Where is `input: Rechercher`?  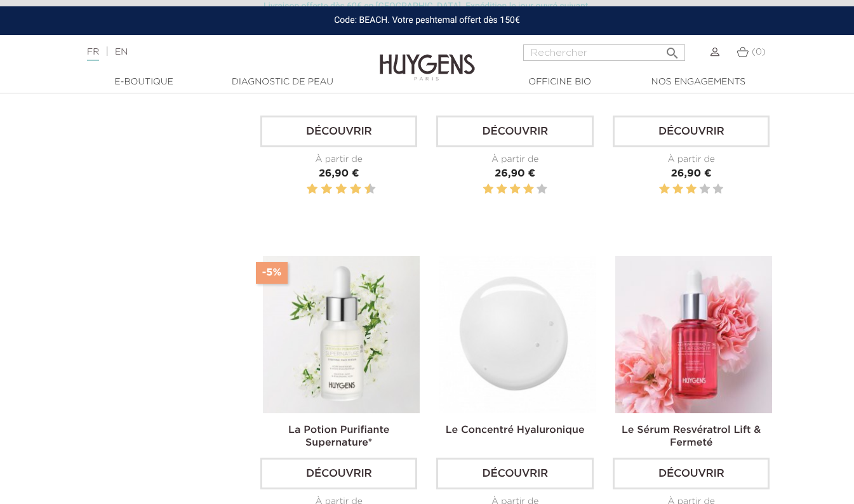
input: Rechercher is located at coordinates (604, 53).